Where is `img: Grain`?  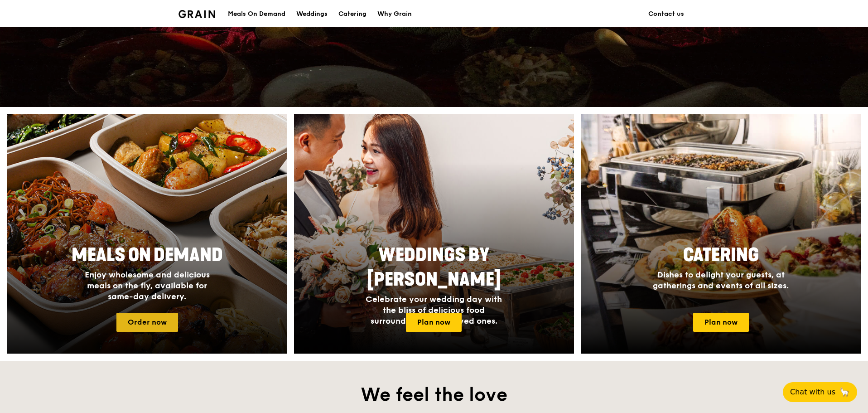 img: Grain is located at coordinates (197, 14).